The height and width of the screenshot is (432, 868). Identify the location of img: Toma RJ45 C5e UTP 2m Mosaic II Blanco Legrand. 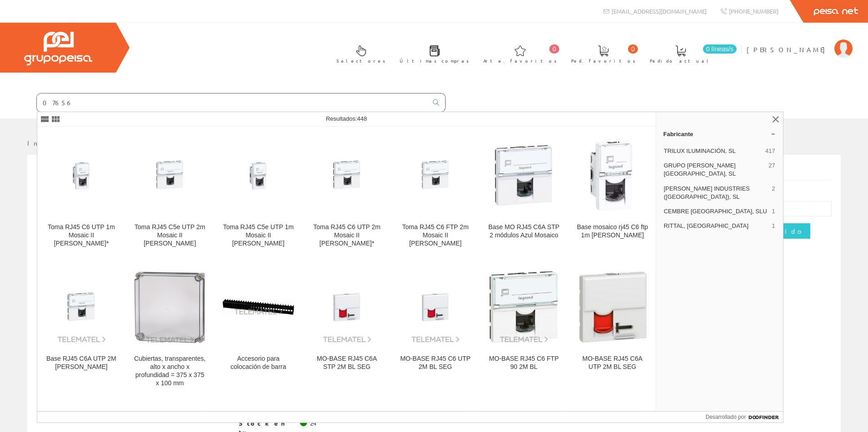
(170, 176).